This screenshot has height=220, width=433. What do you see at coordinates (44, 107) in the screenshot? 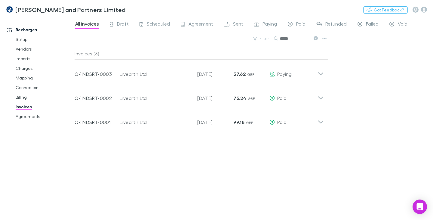
I see `a: Invoices` at bounding box center [44, 107].